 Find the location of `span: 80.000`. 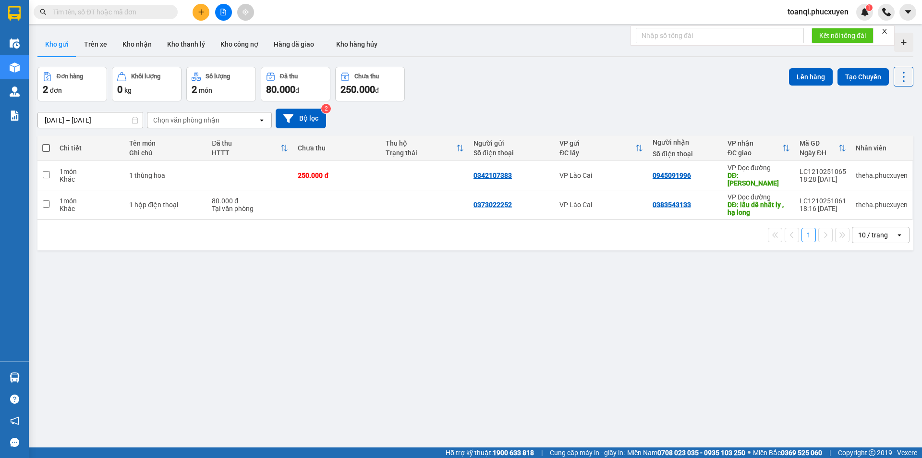

span: 80.000 is located at coordinates (280, 89).